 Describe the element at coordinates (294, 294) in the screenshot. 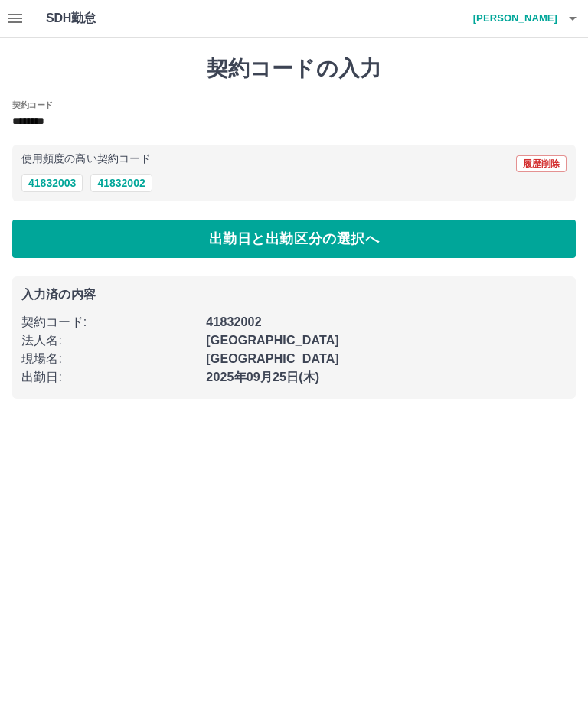

I see `p: 入力済の内容` at that location.